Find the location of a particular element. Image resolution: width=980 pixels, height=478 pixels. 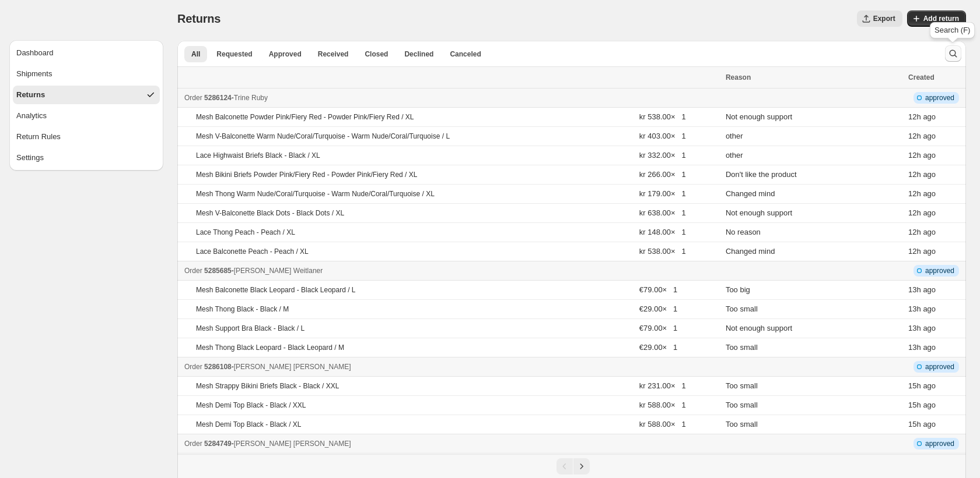

td: No reason is located at coordinates (813, 232).